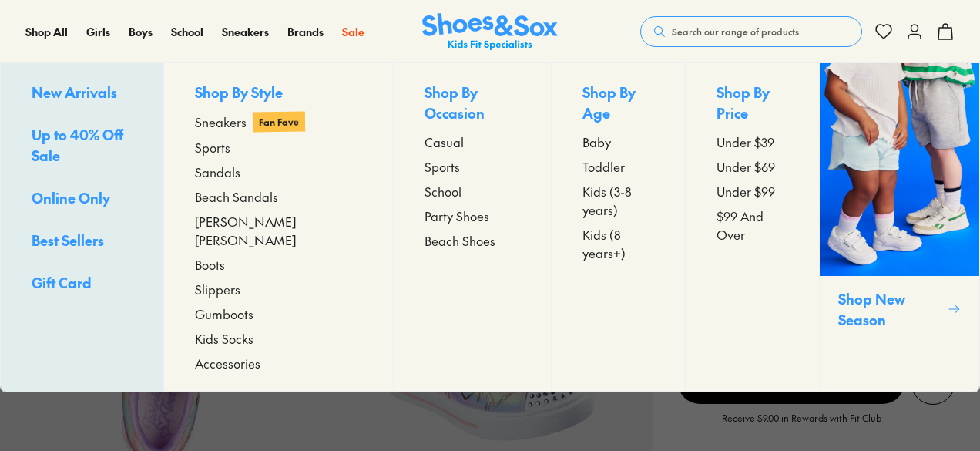 The image size is (980, 451). Describe the element at coordinates (618, 166) in the screenshot. I see `a: Toddler` at that location.